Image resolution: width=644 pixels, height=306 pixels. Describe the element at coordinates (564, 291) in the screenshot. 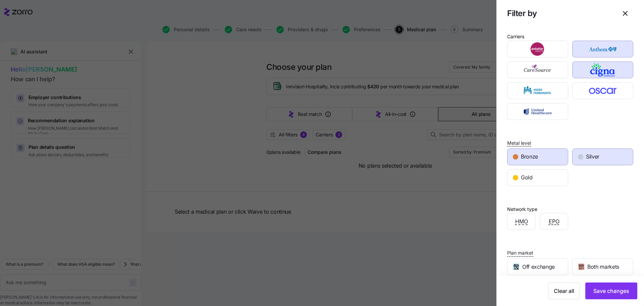

I see `button: Clear all` at that location.